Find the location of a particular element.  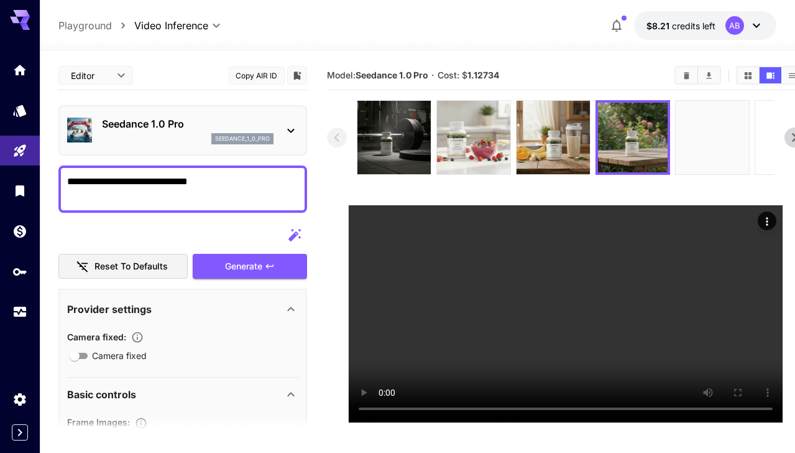

img: wPxeyEsGVQpEwAAAABJRU5ErkJggg== is located at coordinates (394, 137).